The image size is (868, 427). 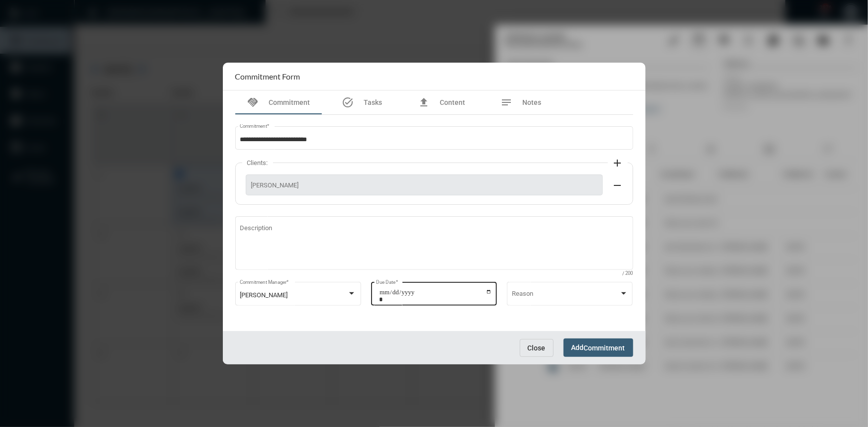 What do you see at coordinates (507, 103) in the screenshot?
I see `mat-icon: notes` at bounding box center [507, 103].